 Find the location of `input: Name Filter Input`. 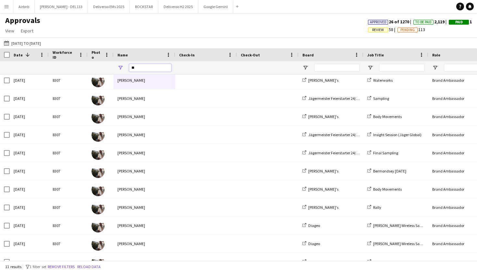

input: Name Filter Input is located at coordinates (150, 68).